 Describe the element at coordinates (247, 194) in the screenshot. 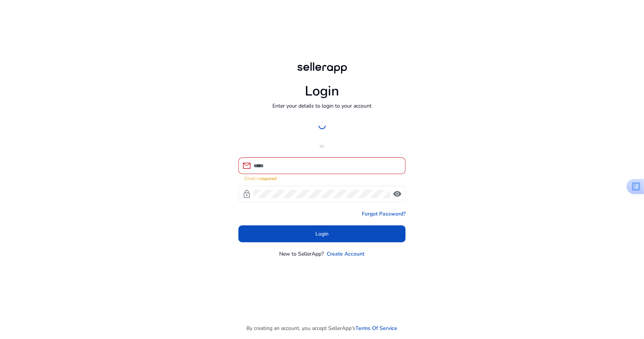

I see `span: lock` at that location.